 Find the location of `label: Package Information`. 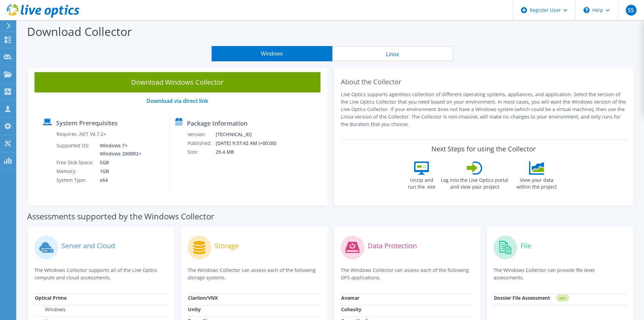

label: Package Information is located at coordinates (217, 123).